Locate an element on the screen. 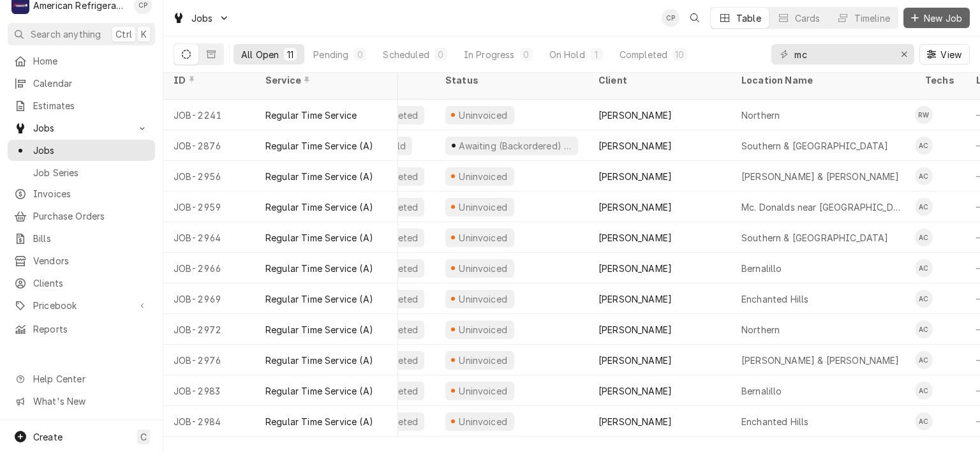 Image resolution: width=980 pixels, height=466 pixels. a: Calendar is located at coordinates (81, 83).